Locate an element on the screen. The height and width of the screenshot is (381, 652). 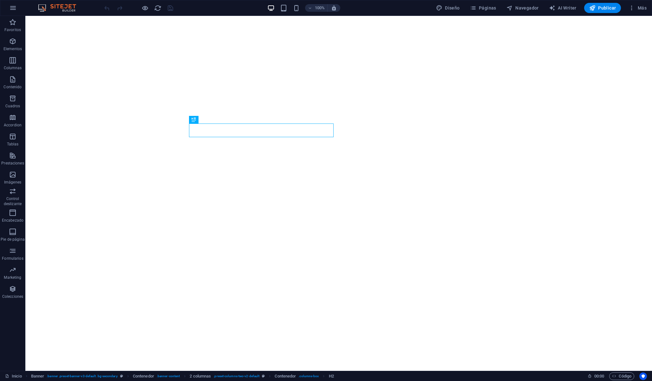
p: Columnas is located at coordinates (13, 68).